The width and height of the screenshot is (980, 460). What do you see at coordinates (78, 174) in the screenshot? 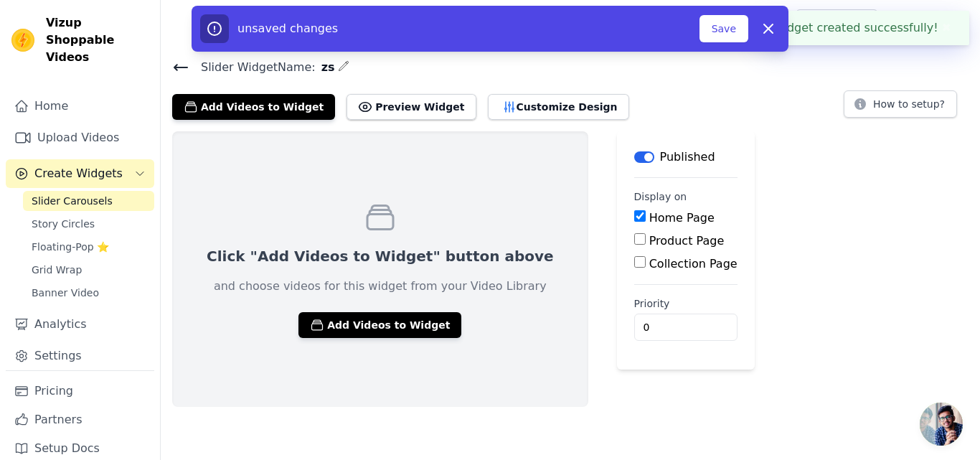
I see `span: Create Widgets` at bounding box center [78, 174].